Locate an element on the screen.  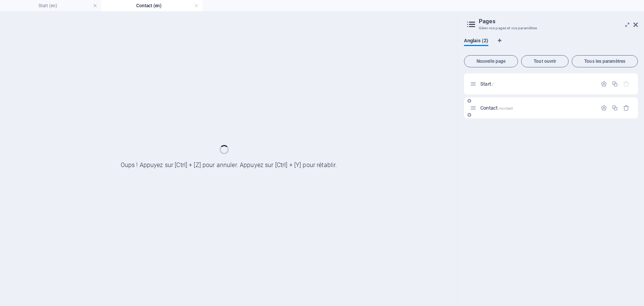
span: Anglais (2) is located at coordinates (476, 41).